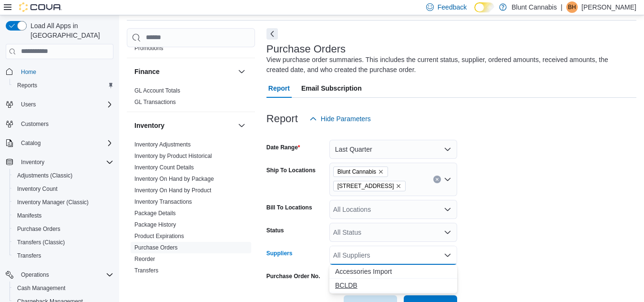 The height and width of the screenshot is (302, 644). Describe the element at coordinates (449, 65) in the screenshot. I see `div: View purchase order summaries. This includes the current status, supplier, ordered amounts, recei...` at that location.